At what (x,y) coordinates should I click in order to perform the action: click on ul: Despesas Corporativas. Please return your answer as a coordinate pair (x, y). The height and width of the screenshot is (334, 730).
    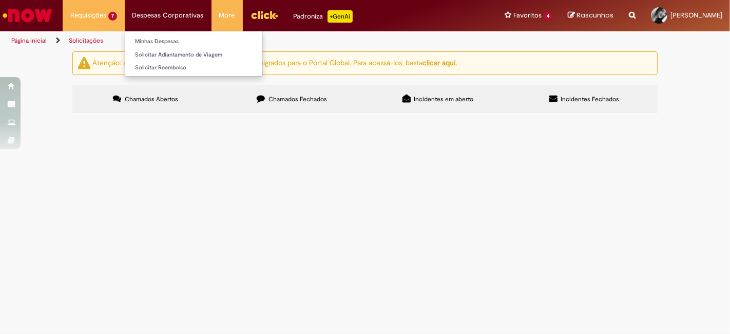
    Looking at the image, I should click on (194, 53).